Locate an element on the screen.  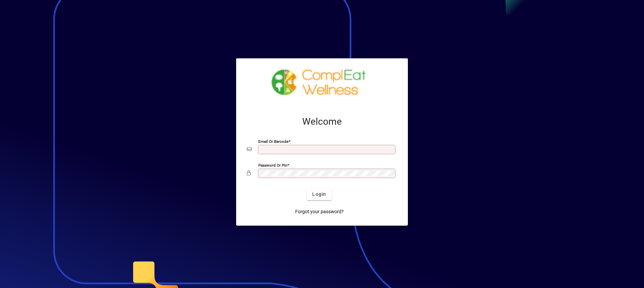
h2: Welcome is located at coordinates (322, 122).